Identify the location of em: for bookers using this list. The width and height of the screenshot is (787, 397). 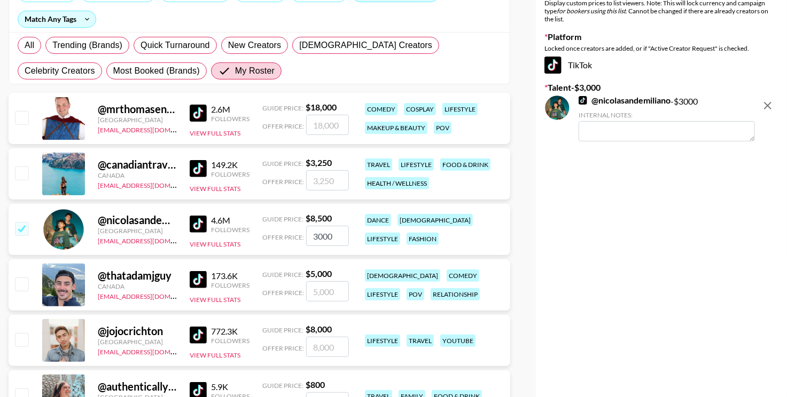
(591, 11).